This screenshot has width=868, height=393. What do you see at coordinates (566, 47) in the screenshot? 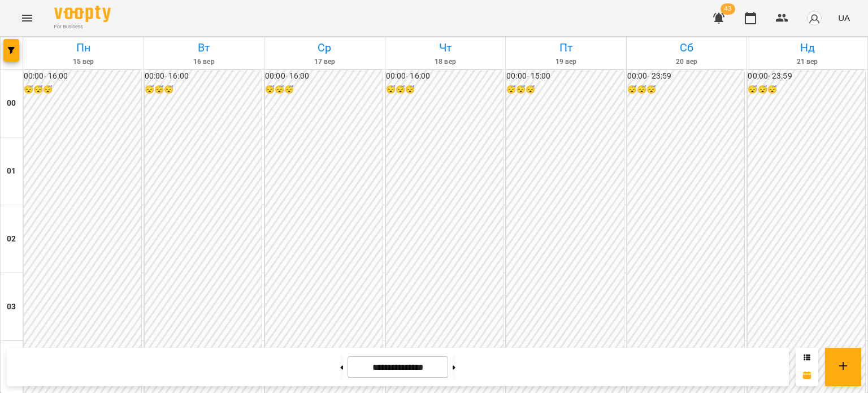
I see `h6: Пт` at bounding box center [566, 47].